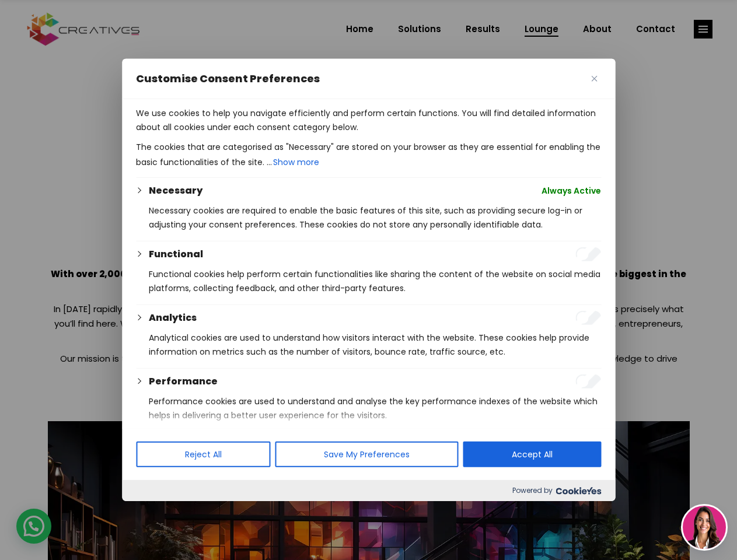  Describe the element at coordinates (571, 191) in the screenshot. I see `span: Always Active` at that location.